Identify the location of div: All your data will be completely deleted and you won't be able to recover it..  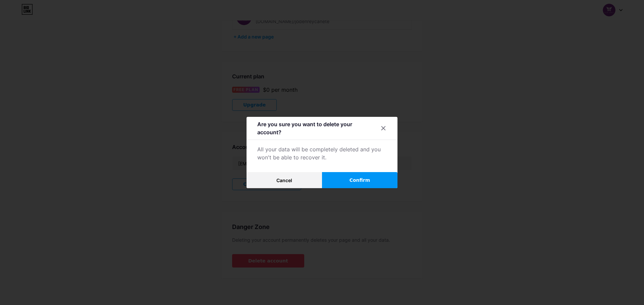
(322, 154).